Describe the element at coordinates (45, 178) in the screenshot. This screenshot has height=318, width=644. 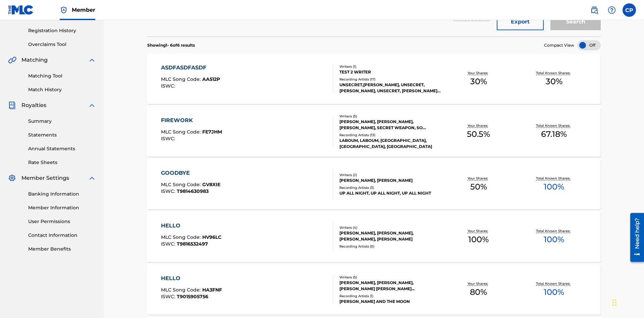
I see `span: Member Settings` at that location.